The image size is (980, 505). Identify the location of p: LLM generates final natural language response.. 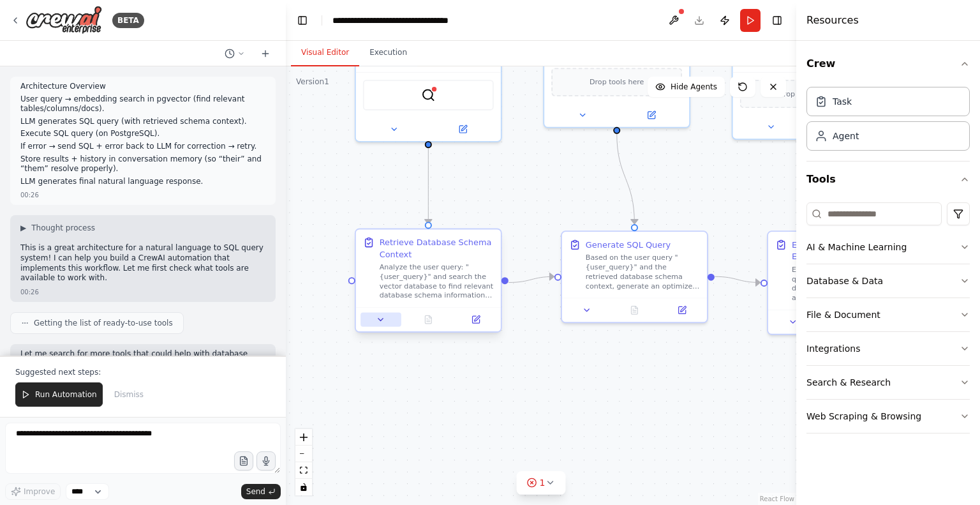
(143, 182).